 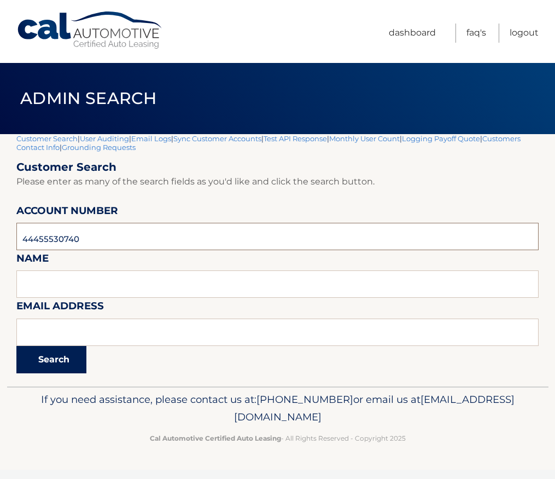 What do you see at coordinates (524, 33) in the screenshot?
I see `a: Logout` at bounding box center [524, 33].